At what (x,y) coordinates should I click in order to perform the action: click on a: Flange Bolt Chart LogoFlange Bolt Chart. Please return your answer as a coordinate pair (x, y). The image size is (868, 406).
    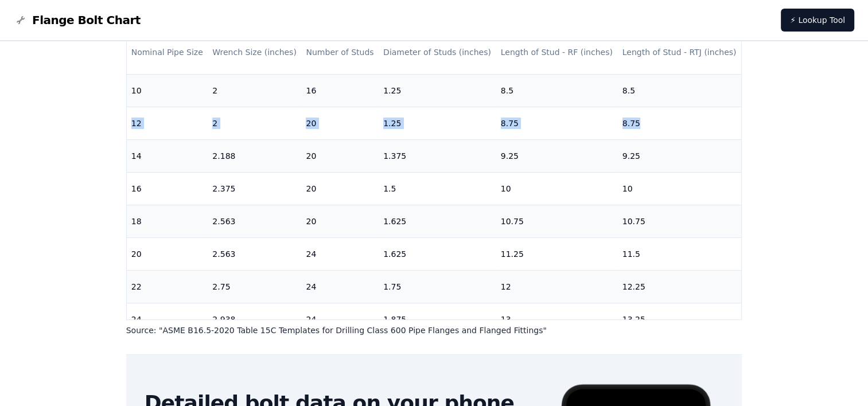
    Looking at the image, I should click on (77, 20).